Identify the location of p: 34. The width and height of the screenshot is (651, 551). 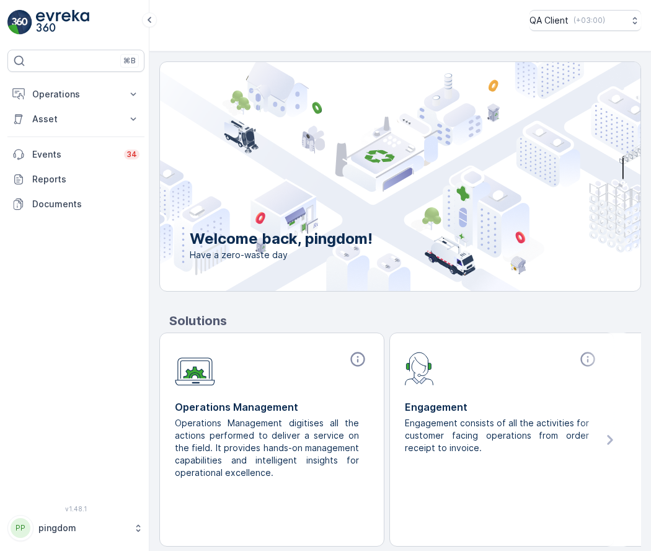
(131, 154).